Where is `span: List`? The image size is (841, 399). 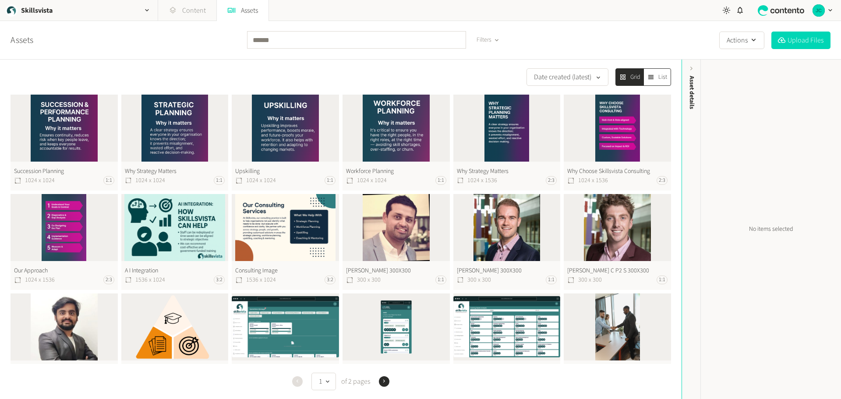
span: List is located at coordinates (663, 77).